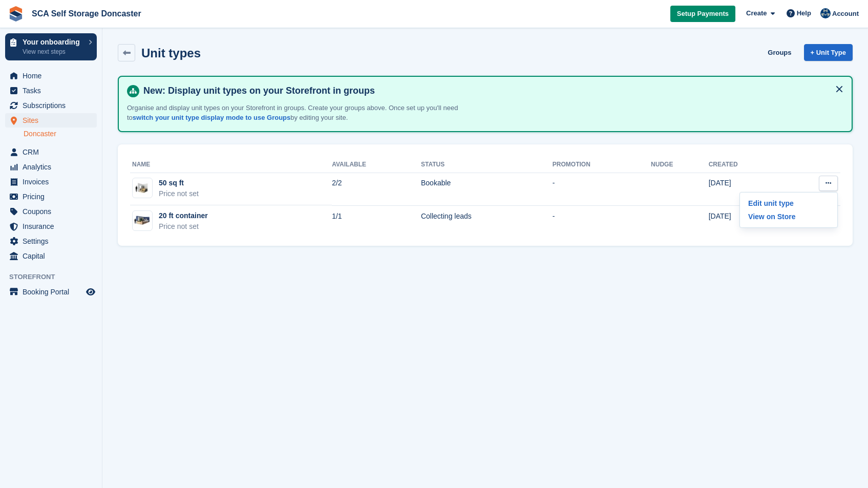 The height and width of the screenshot is (488, 868). Describe the element at coordinates (703, 14) in the screenshot. I see `a: Setup Payments` at that location.